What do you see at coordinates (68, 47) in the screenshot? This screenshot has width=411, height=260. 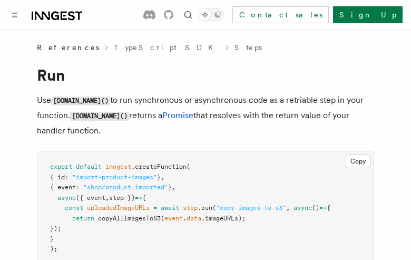 I see `span: References` at bounding box center [68, 47].